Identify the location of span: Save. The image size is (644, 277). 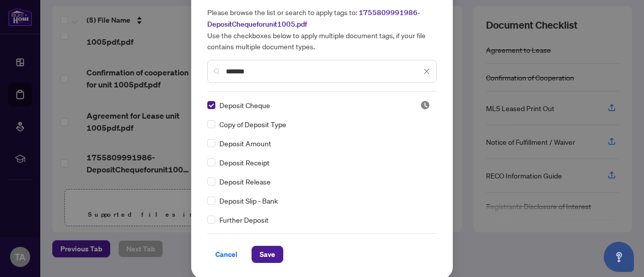
(267, 254).